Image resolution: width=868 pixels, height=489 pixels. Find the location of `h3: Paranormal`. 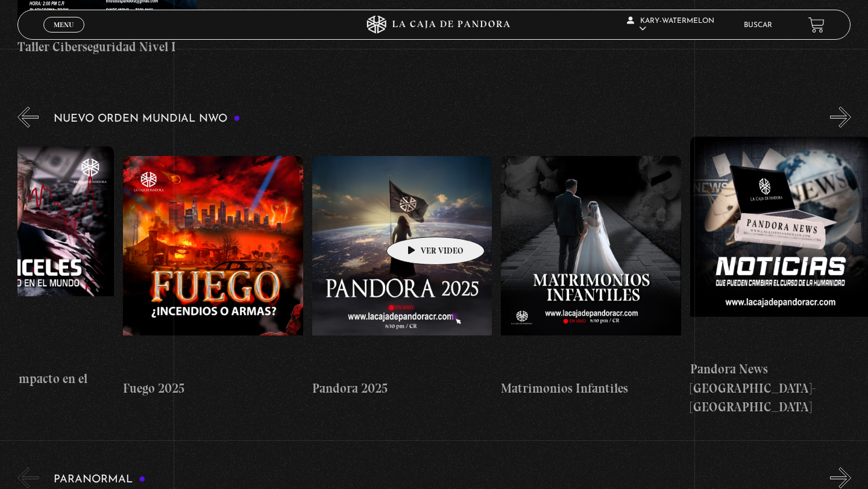

h3: Paranormal is located at coordinates (99, 479).